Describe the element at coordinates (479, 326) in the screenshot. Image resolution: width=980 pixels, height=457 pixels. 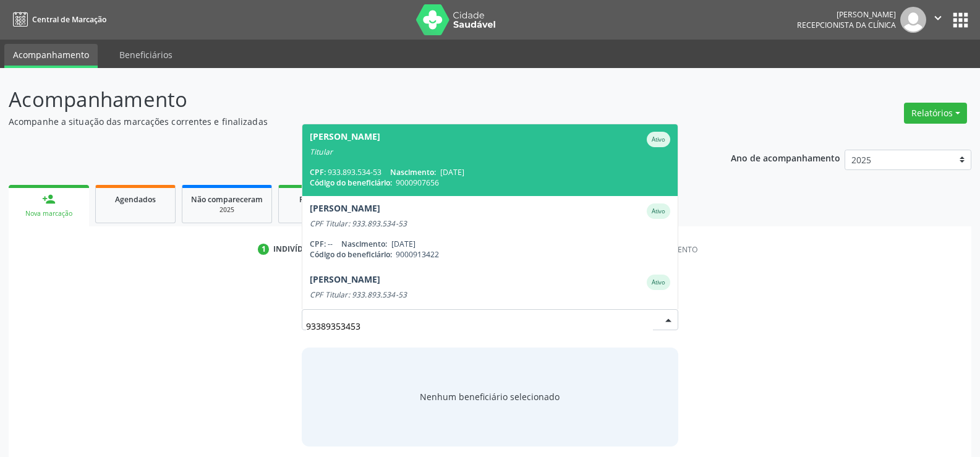
I see `input: Busque por nome, código ou CPF` at that location.